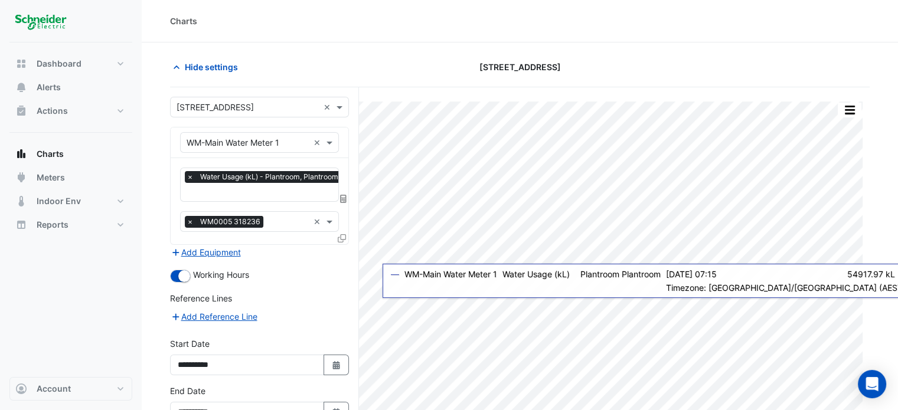 This screenshot has height=410, width=898. What do you see at coordinates (206, 252) in the screenshot?
I see `button: Add Equipment` at bounding box center [206, 252].